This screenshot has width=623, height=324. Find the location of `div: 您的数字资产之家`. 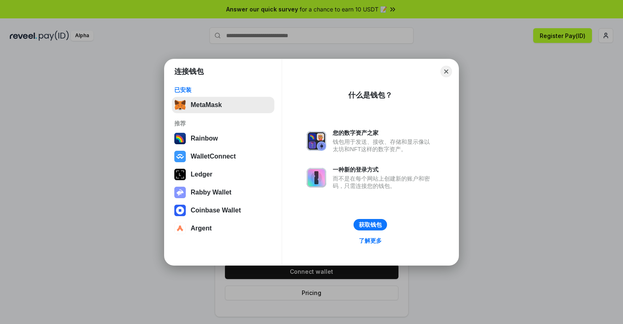

div: 您的数字资产之家 is located at coordinates (384, 133).